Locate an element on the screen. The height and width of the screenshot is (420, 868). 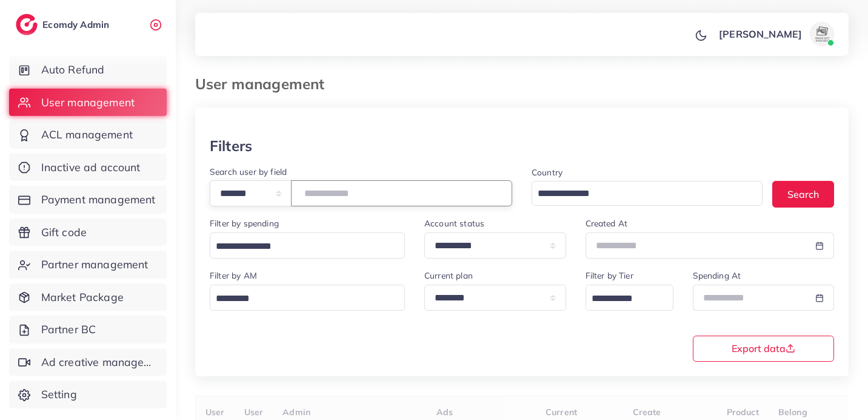
a: Market Package is located at coordinates (88, 297).